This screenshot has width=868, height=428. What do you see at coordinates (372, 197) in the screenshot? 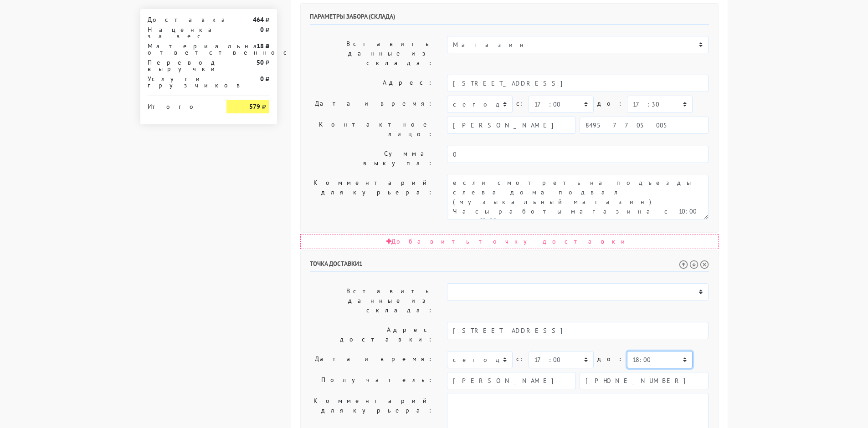
I see `label: Комментарий для курьера:` at bounding box center [372, 197].